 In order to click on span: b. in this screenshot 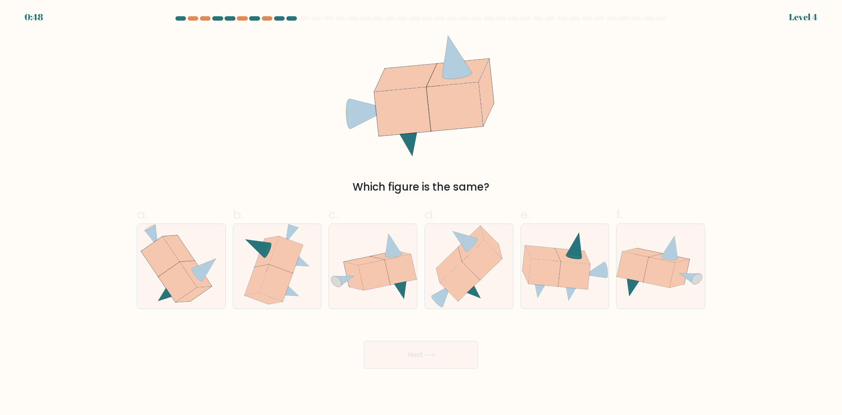, I will do `click(238, 214)`.